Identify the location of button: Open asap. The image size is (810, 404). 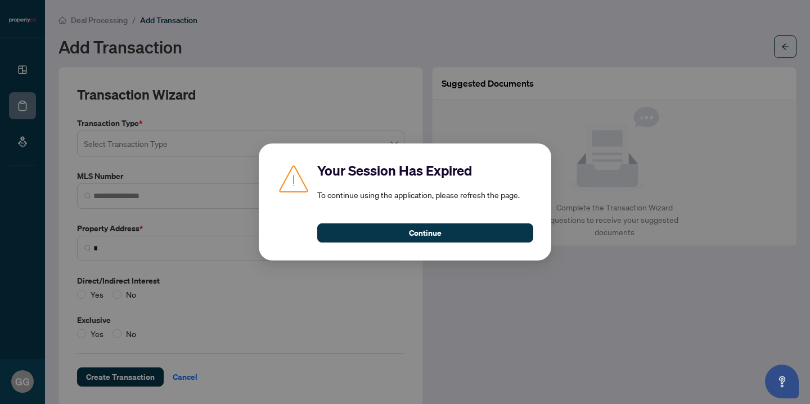
(782, 381).